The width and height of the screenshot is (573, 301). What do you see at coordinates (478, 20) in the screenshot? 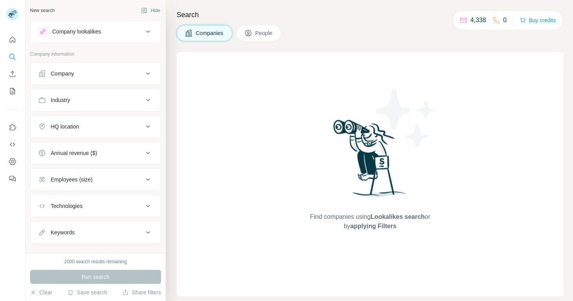
I see `p: 4,338` at bounding box center [478, 20].